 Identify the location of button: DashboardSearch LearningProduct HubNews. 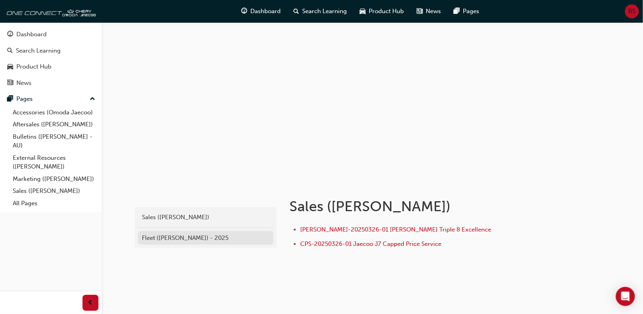
(51, 59).